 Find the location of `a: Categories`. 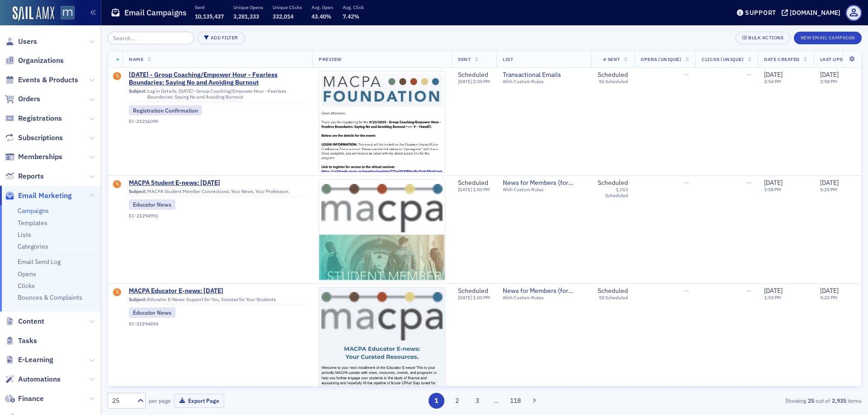

a: Categories is located at coordinates (33, 246).